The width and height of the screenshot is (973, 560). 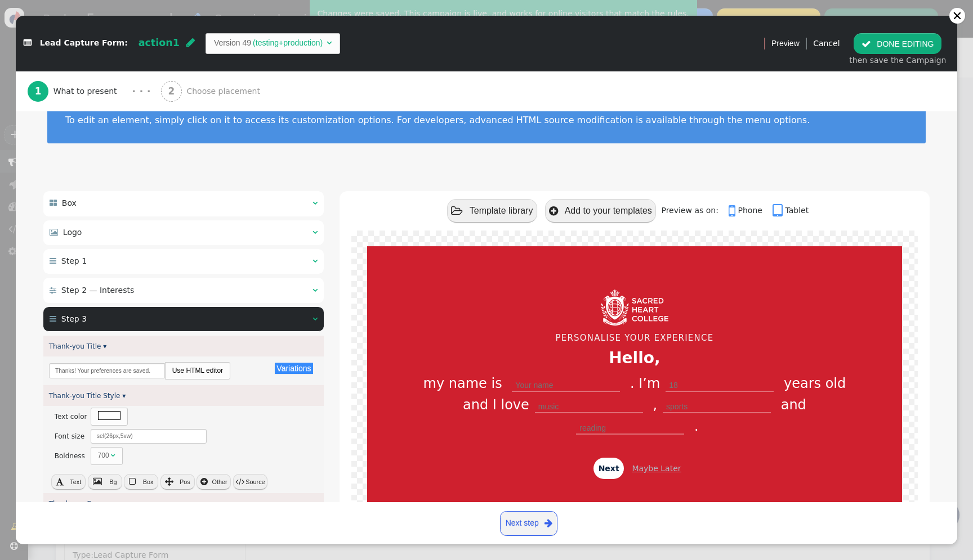 What do you see at coordinates (177, 482) in the screenshot?
I see `button:  Pos` at bounding box center [177, 482].